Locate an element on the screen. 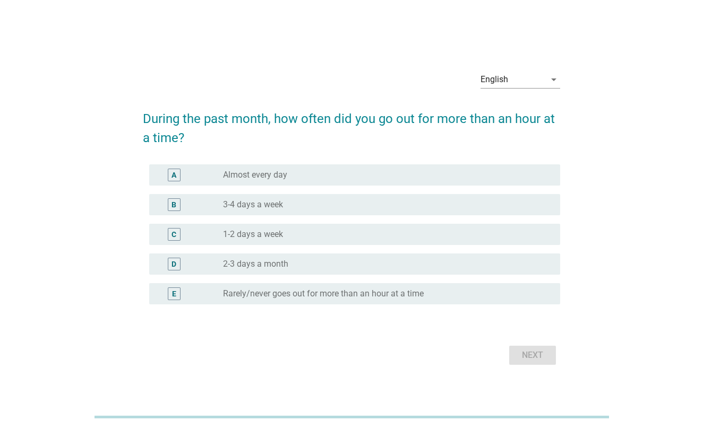 Image resolution: width=703 pixels, height=430 pixels. label: 1-2 days a week is located at coordinates (253, 235).